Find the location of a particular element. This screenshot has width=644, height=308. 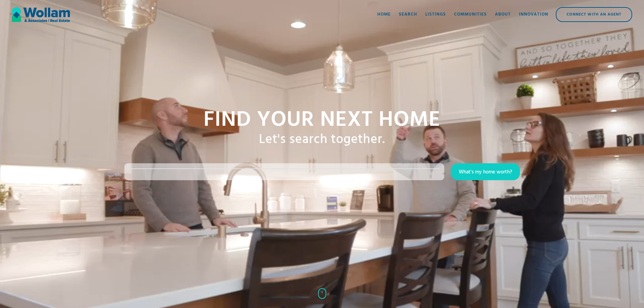

div: Innovation is located at coordinates (534, 15).